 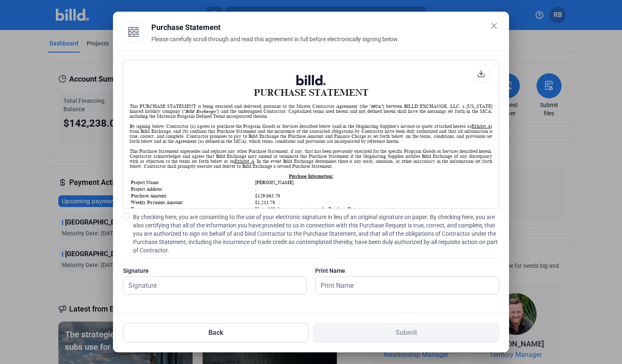 I want to click on button: Submit, so click(x=406, y=333).